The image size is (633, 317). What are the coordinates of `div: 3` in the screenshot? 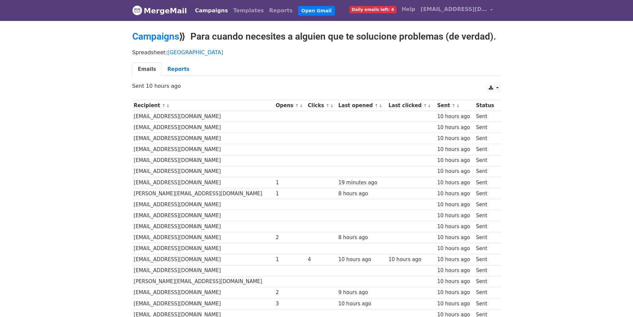 It's located at (290, 303).